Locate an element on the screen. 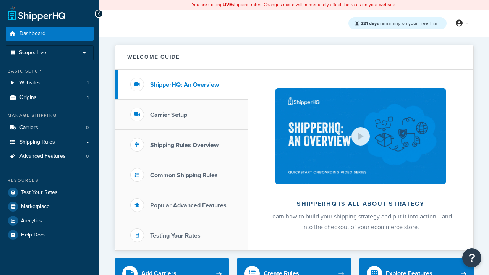 This screenshot has width=489, height=275. h3: Popular Advanced Features is located at coordinates (189, 206).